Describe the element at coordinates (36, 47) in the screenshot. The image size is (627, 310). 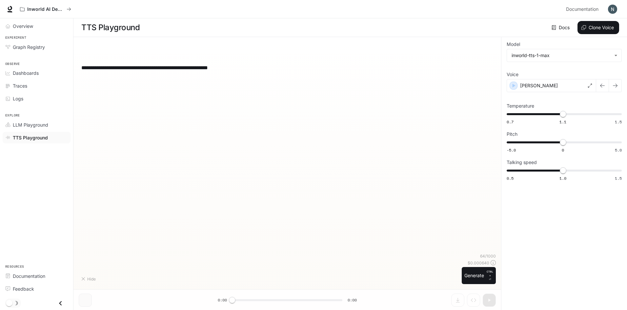
I see `a: Graph Registry` at that location.